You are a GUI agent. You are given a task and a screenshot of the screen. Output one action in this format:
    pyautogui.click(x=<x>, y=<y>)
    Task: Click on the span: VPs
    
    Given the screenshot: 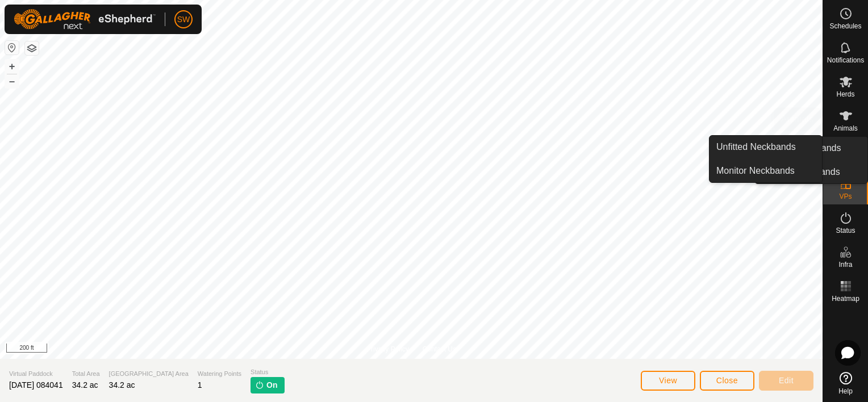 What is the action you would take?
    pyautogui.click(x=846, y=196)
    